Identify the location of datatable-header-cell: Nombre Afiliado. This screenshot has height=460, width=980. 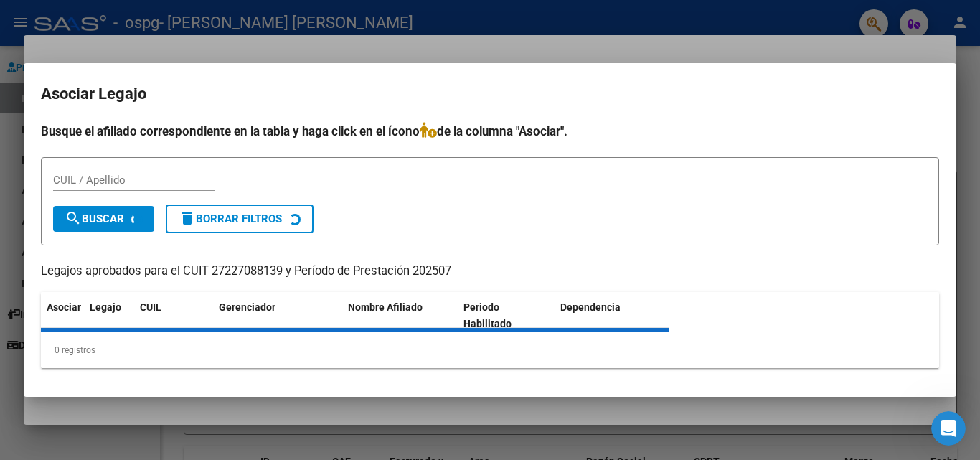
(400, 316).